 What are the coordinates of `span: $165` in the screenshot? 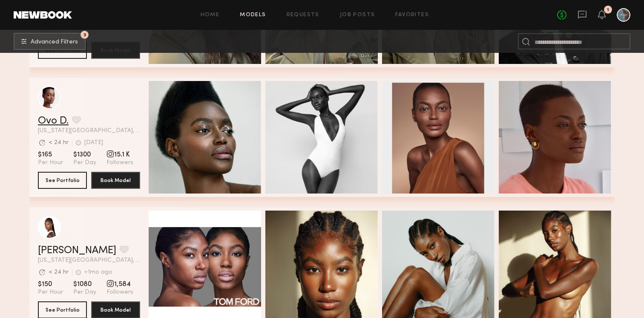 It's located at (50, 155).